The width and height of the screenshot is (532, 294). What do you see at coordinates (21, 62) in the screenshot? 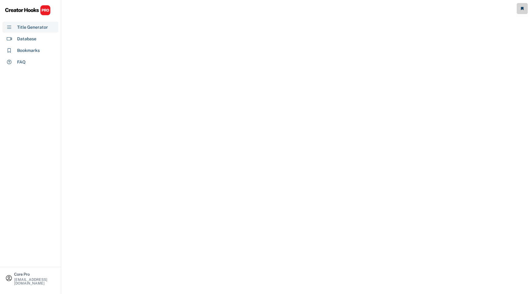
I see `div: FAQ` at bounding box center [21, 62].